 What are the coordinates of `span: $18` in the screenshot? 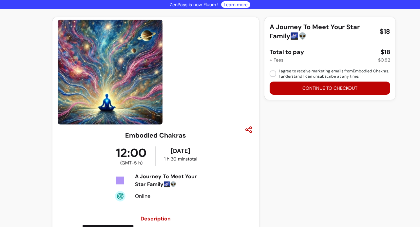 It's located at (385, 31).